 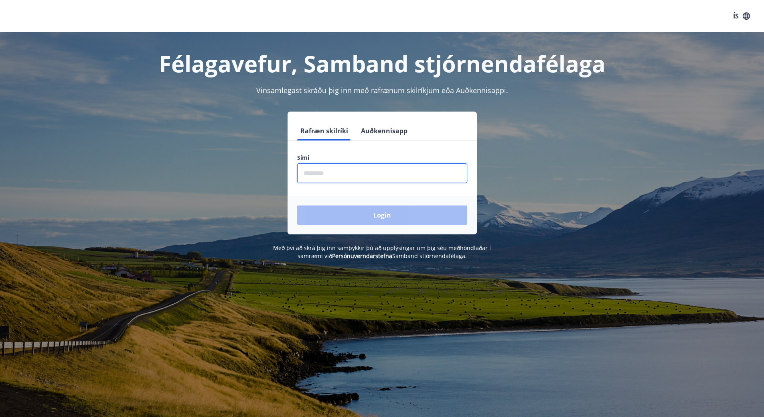 What do you see at coordinates (384, 131) in the screenshot?
I see `button: Auðkennisapp` at bounding box center [384, 131].